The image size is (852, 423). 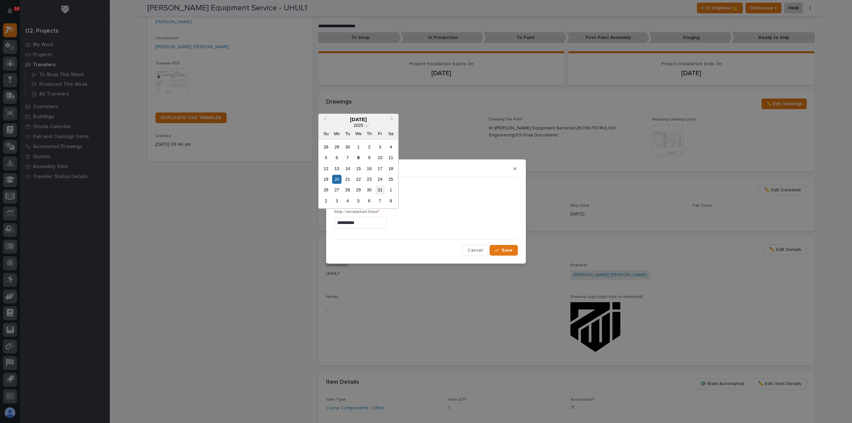 What do you see at coordinates (336, 201) in the screenshot?
I see `div: Choose Monday, November 3rd, 2025` at bounding box center [336, 201].